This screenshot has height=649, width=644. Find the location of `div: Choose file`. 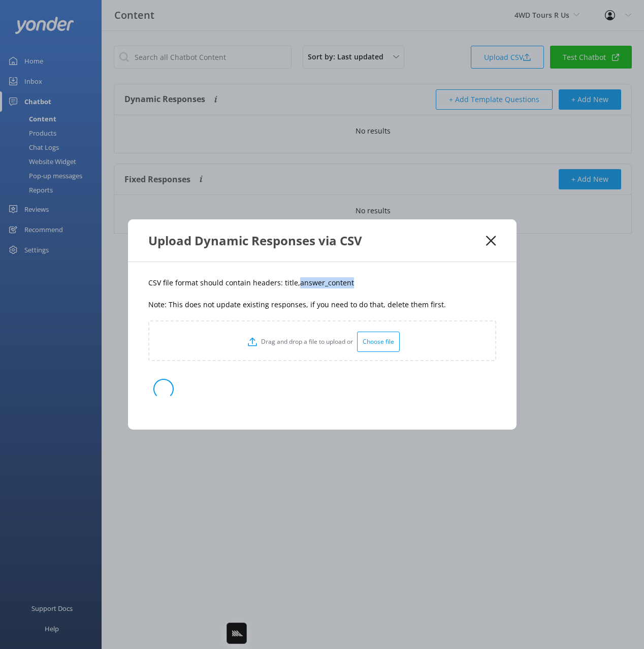

div: Choose file is located at coordinates (378, 342).